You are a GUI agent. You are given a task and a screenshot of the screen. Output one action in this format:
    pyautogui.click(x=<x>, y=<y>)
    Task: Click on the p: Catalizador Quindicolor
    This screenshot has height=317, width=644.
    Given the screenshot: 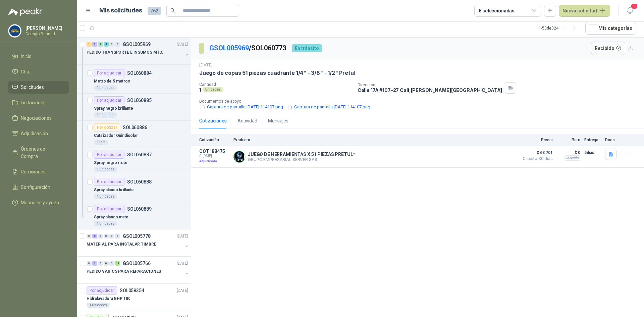 What is the action you would take?
    pyautogui.click(x=116, y=136)
    